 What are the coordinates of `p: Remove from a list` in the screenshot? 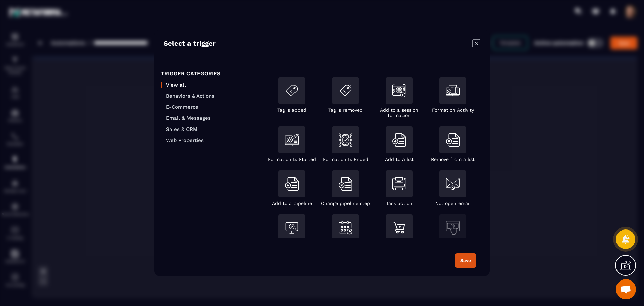 It's located at (453, 159).